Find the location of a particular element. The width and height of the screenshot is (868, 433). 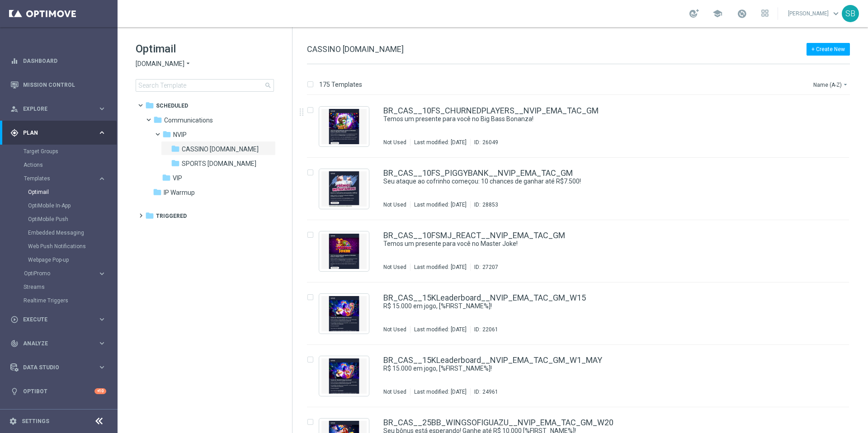

a: Dashboard is located at coordinates (65, 61).